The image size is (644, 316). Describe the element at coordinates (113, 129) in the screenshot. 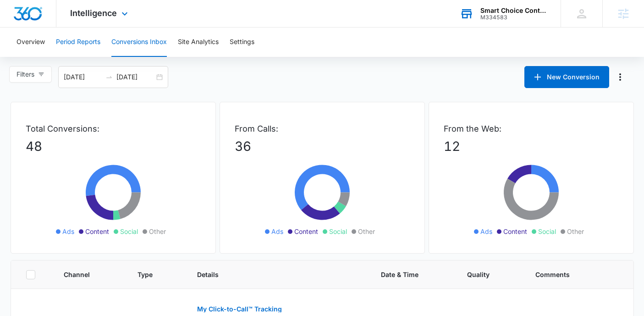

I see `p: Total Conversions:` at that location.